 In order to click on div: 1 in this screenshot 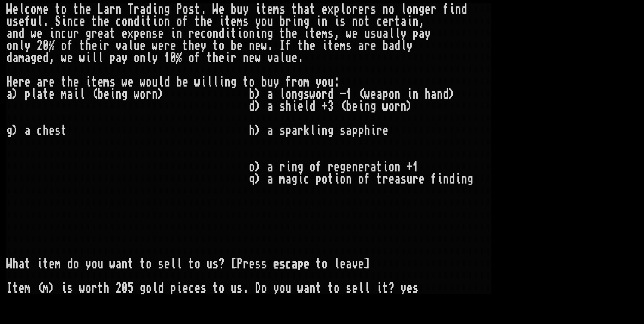, I will do `click(167, 58)`.